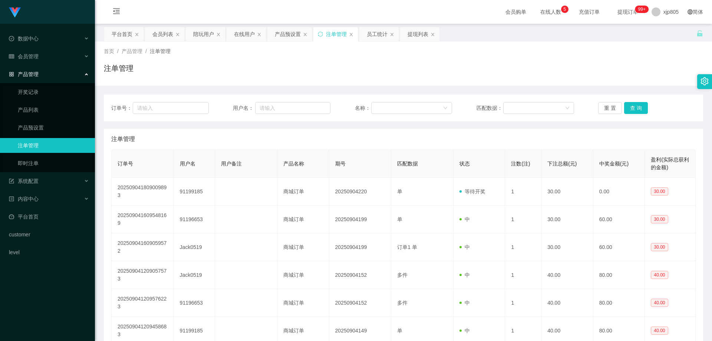 This screenshot has height=341, width=712. Describe the element at coordinates (24, 181) in the screenshot. I see `span: 系统配置` at that location.